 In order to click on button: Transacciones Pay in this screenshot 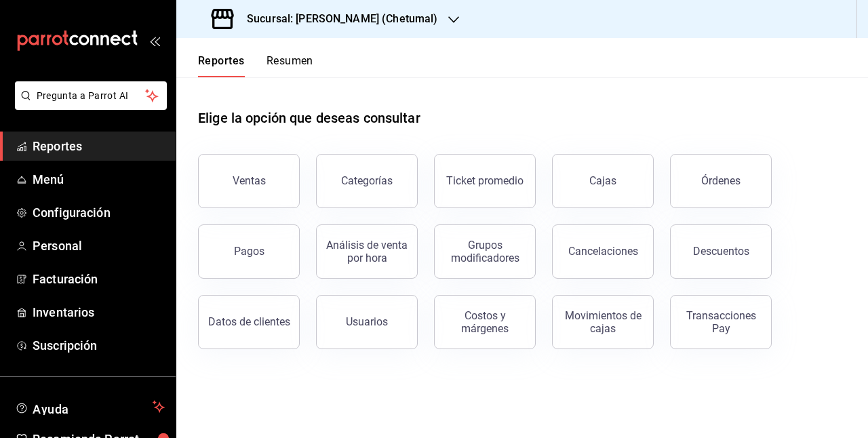, I will do `click(721, 322)`.